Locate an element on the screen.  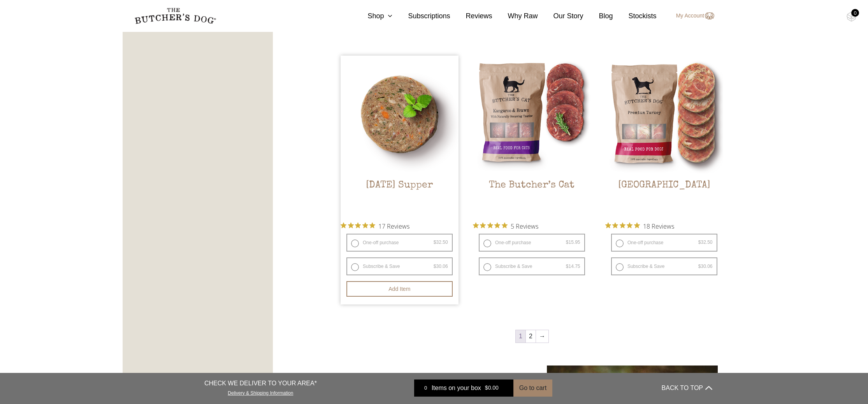
a: Our Story is located at coordinates (561, 16).